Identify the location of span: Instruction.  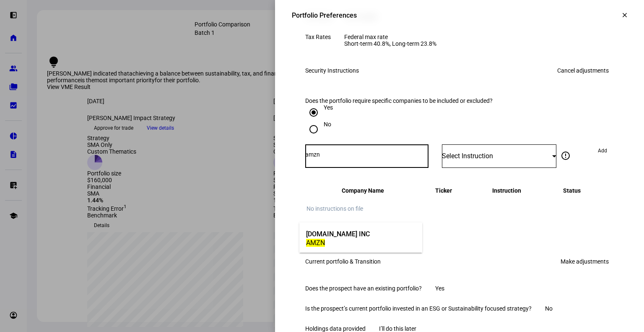
(507, 191).